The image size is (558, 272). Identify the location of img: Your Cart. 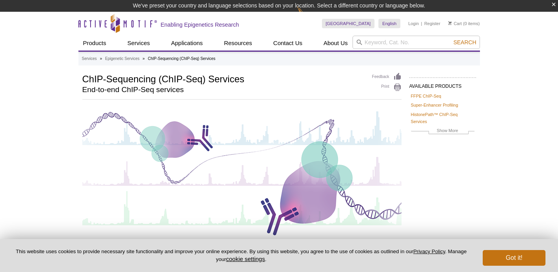
(450, 23).